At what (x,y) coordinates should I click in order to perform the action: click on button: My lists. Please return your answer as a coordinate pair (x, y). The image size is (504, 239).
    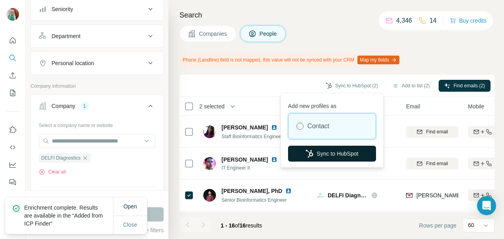
    Looking at the image, I should click on (13, 93).